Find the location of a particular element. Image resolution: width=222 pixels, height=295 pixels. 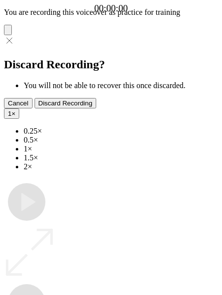

button: 1× is located at coordinates (11, 113).